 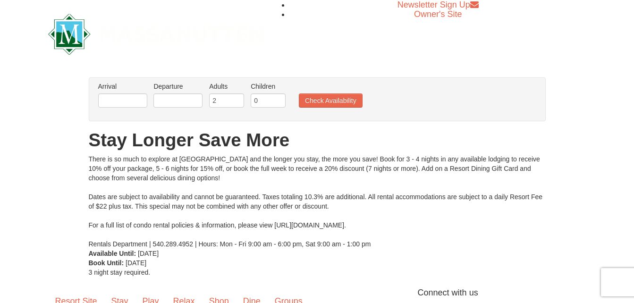 I want to click on span: Owner's Site, so click(x=438, y=14).